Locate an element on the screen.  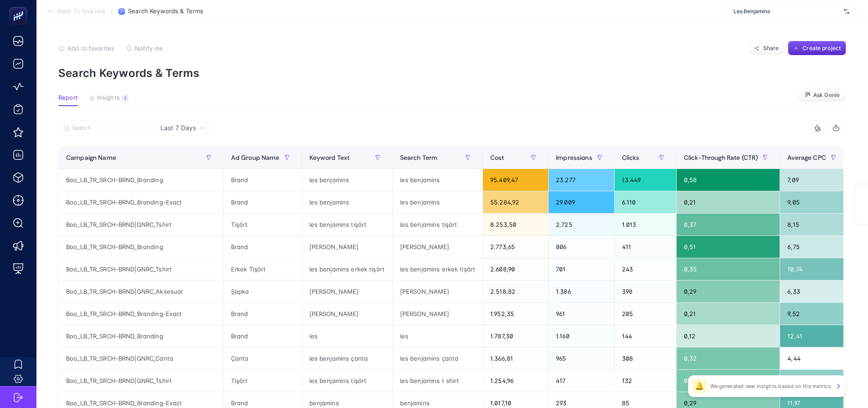
span: Search Term is located at coordinates (419, 158).